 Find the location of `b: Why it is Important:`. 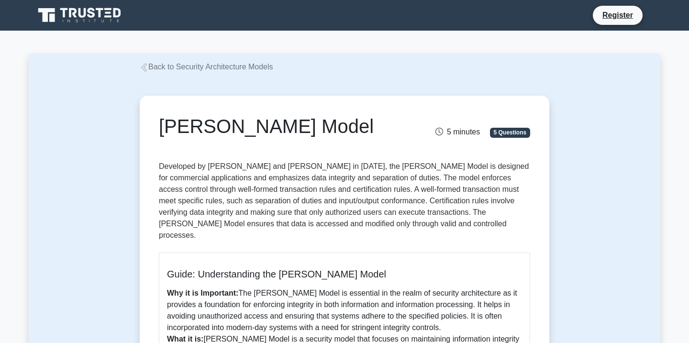

b: Why it is Important: is located at coordinates (202, 293).